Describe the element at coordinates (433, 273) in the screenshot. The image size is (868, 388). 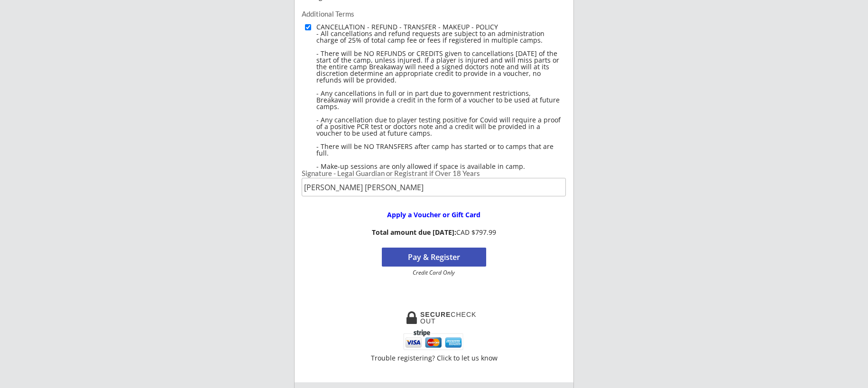
I see `div: Credit Card Only` at that location.